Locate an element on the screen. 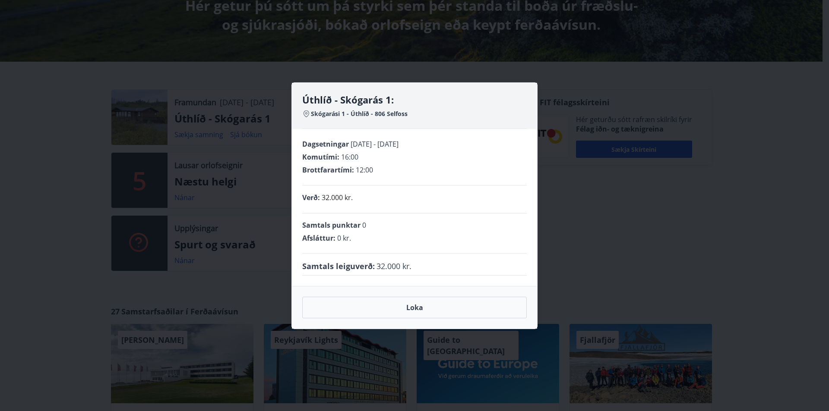 Image resolution: width=829 pixels, height=411 pixels. h4: Úthlíð - Skógarás 1: is located at coordinates (414, 100).